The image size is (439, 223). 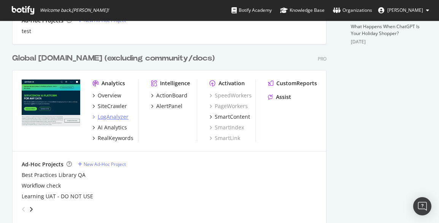 What do you see at coordinates (352, 10) in the screenshot?
I see `div: Organizations` at bounding box center [352, 10].